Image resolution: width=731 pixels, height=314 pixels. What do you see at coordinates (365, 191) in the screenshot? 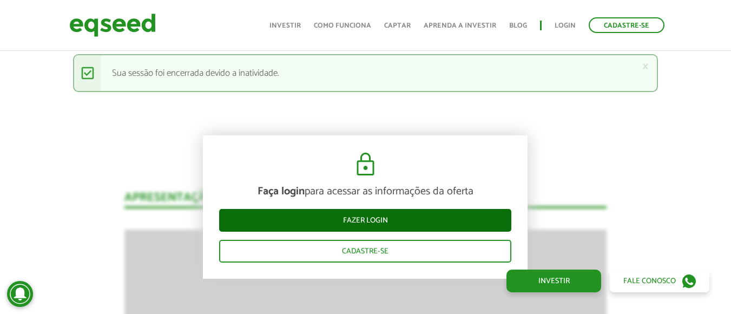
I see `p: para acessar as informações da oferta` at bounding box center [365, 191].